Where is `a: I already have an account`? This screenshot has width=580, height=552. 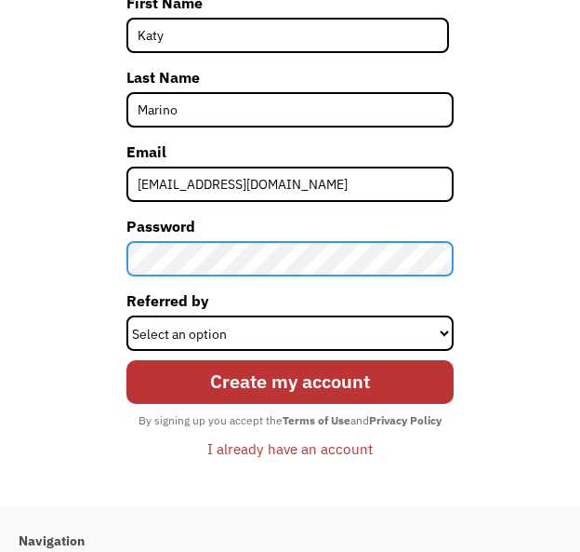 a: I already have an account is located at coordinates (290, 448).